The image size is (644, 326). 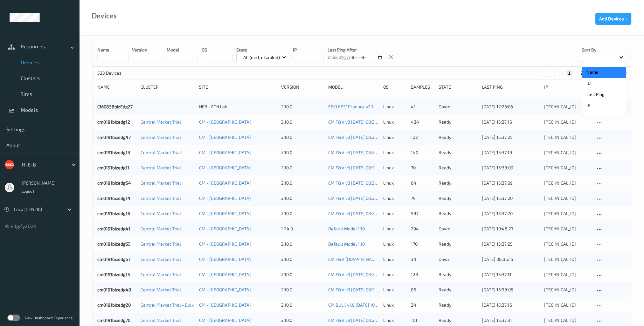 I want to click on button: Add Devices +, so click(x=613, y=19).